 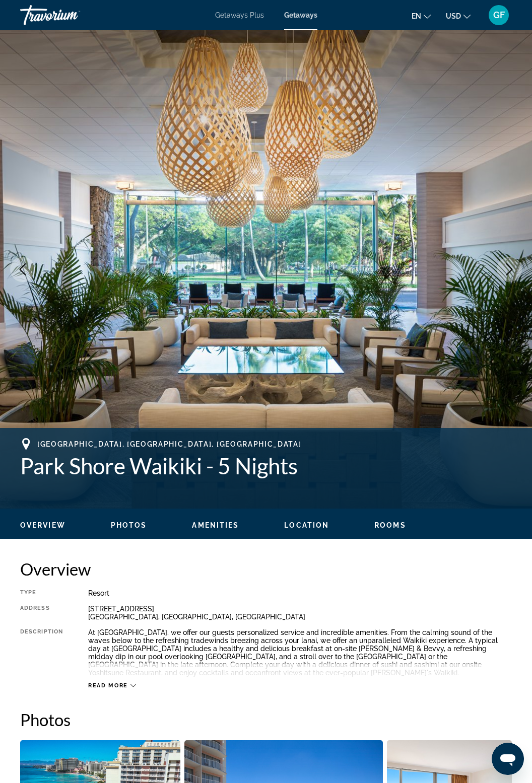 What do you see at coordinates (266, 569) in the screenshot?
I see `h2: Overview` at bounding box center [266, 569].